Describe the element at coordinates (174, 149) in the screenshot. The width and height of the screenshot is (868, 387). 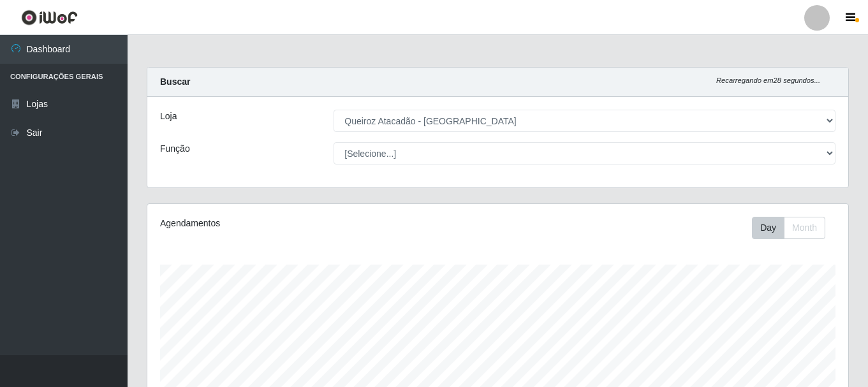
I see `label: Função` at that location.